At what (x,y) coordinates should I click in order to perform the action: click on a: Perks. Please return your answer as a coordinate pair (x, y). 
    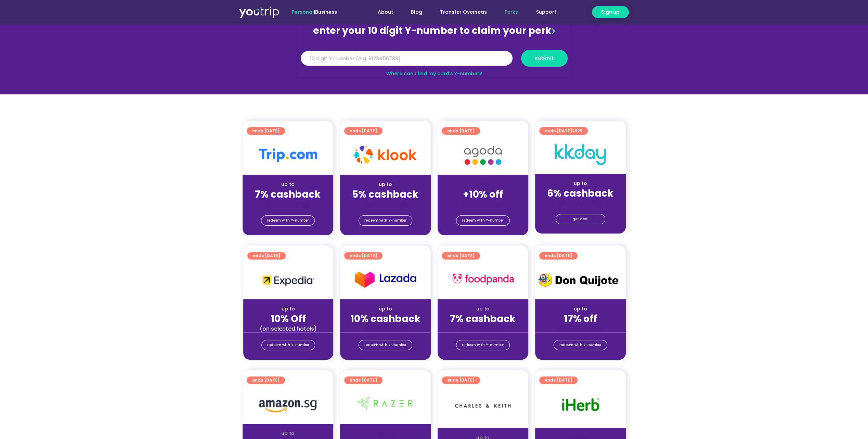
    Looking at the image, I should click on (511, 12).